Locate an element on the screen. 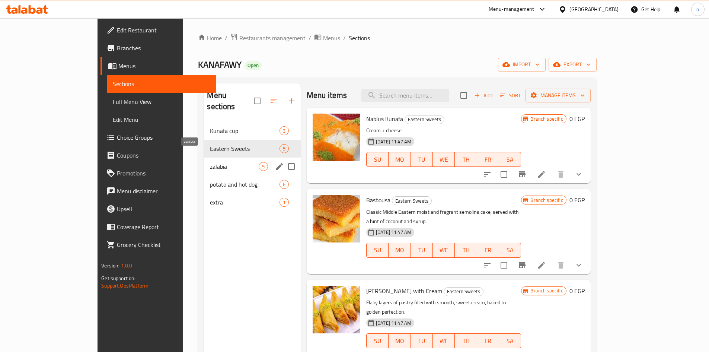  span: Add is located at coordinates (483, 95).